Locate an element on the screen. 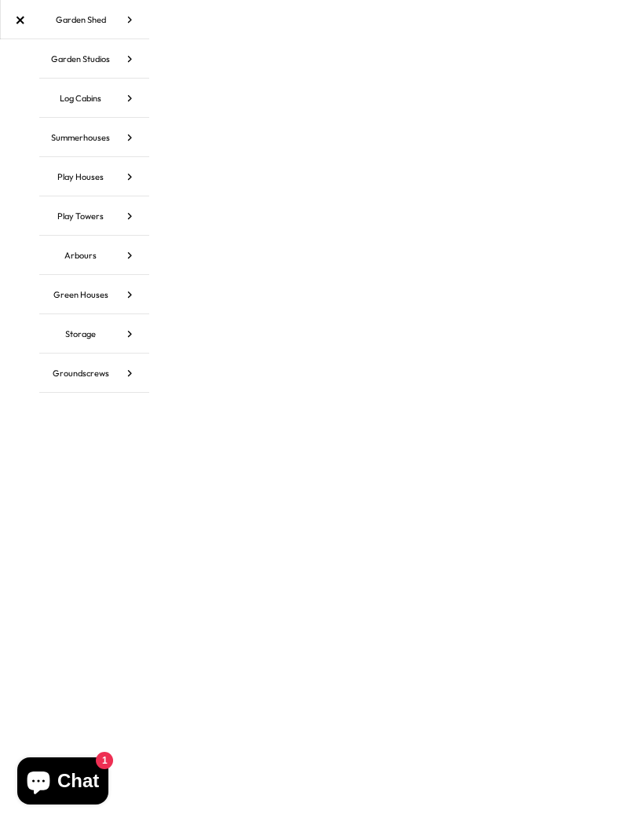 The height and width of the screenshot is (821, 644). a: Green Houses is located at coordinates (95, 295).